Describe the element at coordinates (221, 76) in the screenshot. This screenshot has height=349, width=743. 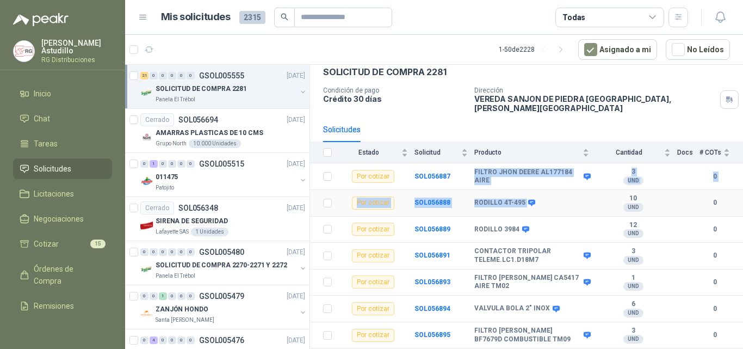
I see `p: GSOL005555` at that location.